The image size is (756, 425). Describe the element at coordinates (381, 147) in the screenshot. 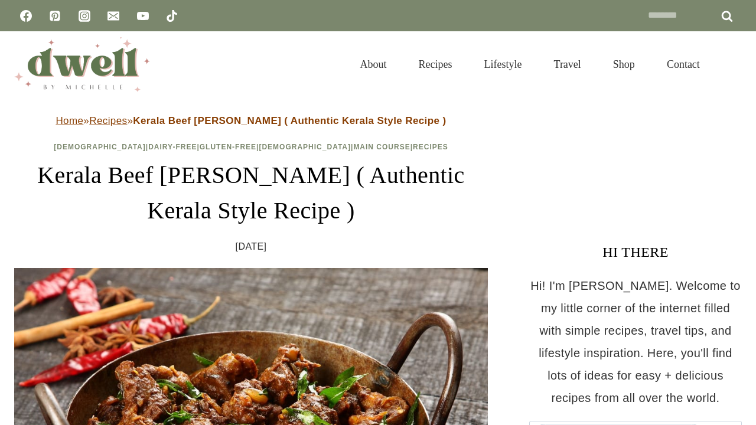

I see `a: Main Course` at that location.